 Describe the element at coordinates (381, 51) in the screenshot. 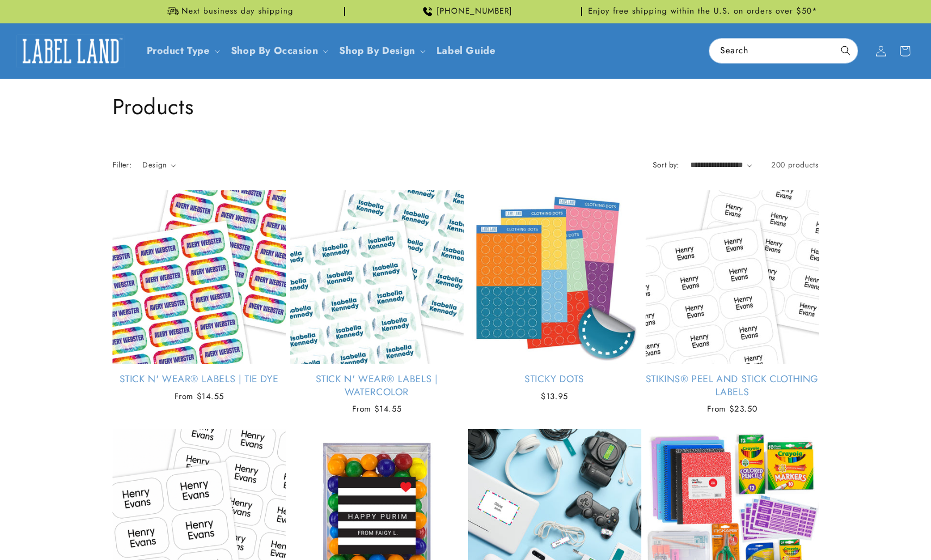

I see `summary: Shop By Design` at that location.